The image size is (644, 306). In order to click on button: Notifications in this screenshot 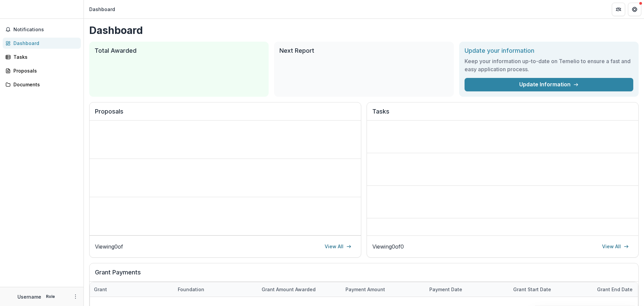, I will do `click(42, 30)`.